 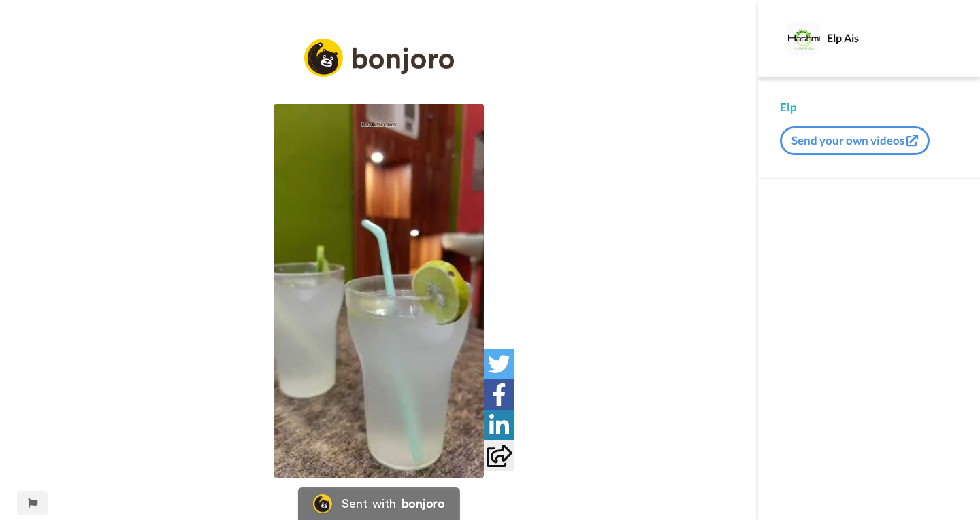 I want to click on button: Send your own videos, so click(x=854, y=141).